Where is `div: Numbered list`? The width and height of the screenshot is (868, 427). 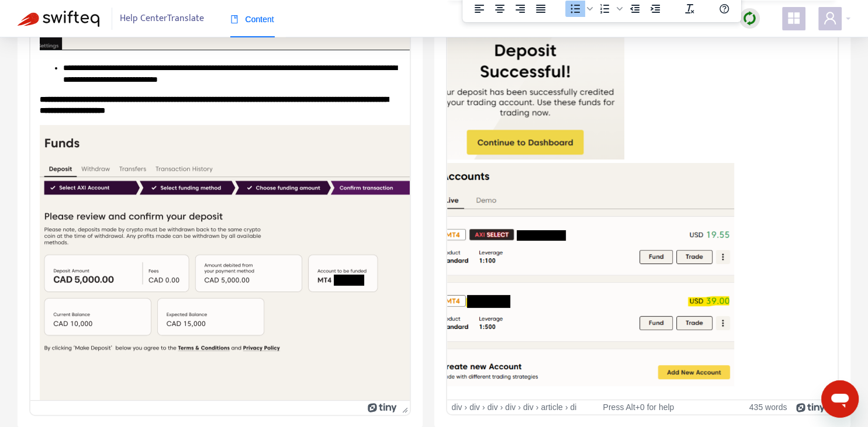 div: Numbered list is located at coordinates (610, 9).